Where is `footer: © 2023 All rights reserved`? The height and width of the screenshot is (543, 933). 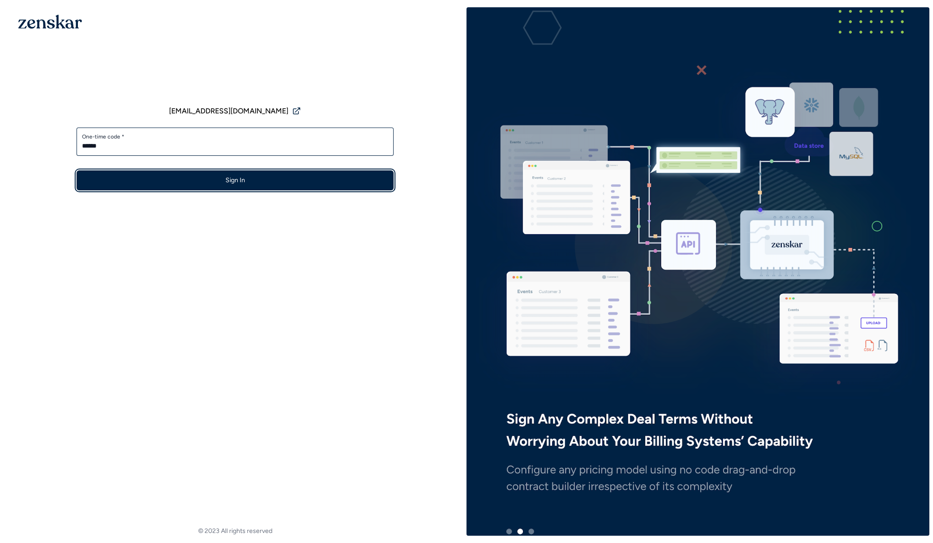 footer: © 2023 All rights reserved is located at coordinates (235, 531).